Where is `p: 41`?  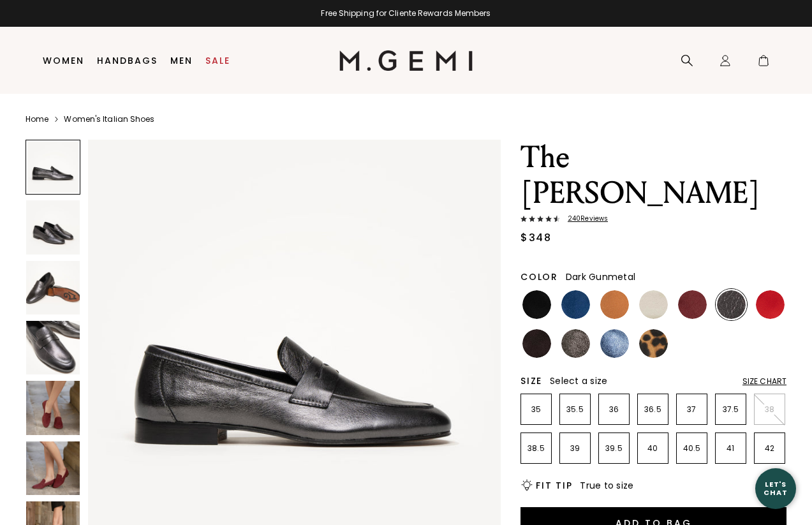
p: 41 is located at coordinates (731, 448).